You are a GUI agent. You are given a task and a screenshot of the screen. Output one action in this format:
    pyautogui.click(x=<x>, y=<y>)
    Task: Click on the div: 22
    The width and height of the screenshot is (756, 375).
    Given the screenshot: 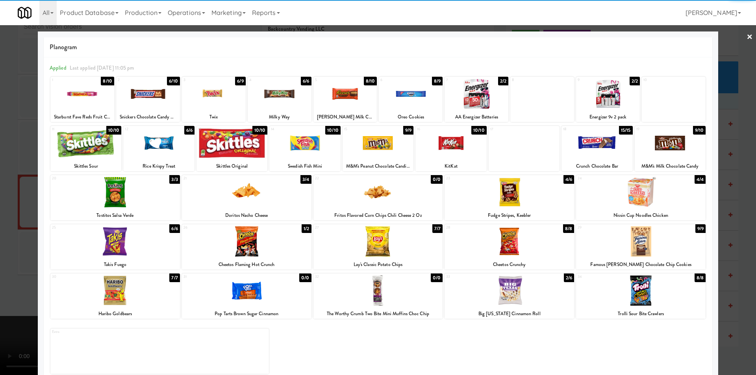 What is the action you would take?
    pyautogui.click(x=347, y=178)
    